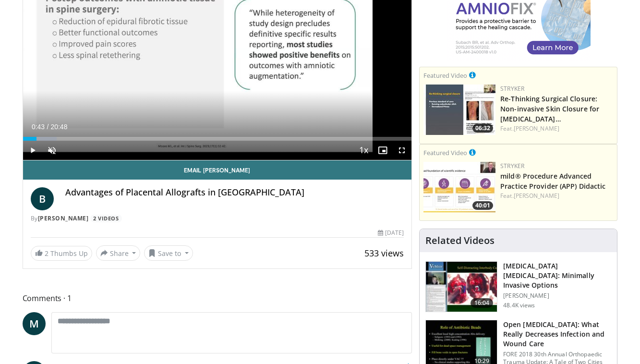  I want to click on a: 06:32, so click(460, 109).